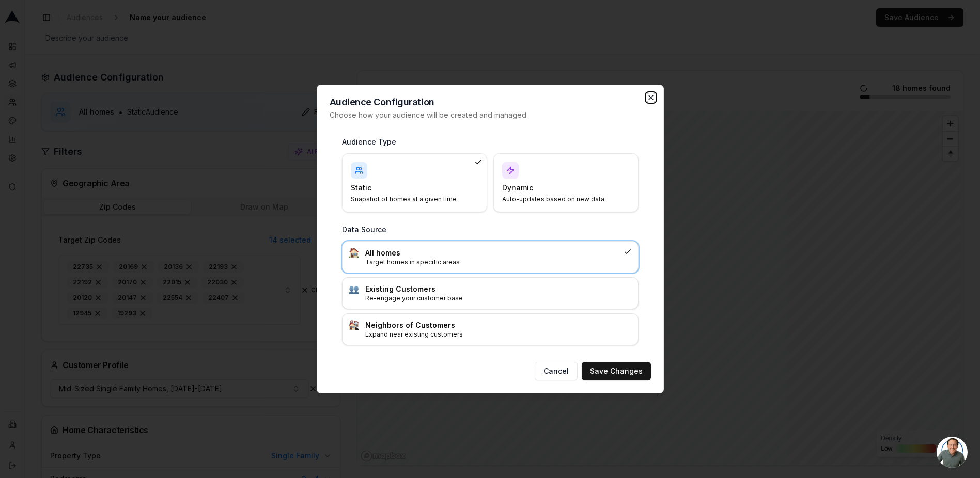 This screenshot has width=980, height=478. What do you see at coordinates (490, 230) in the screenshot?
I see `h3: Data Source` at bounding box center [490, 230].